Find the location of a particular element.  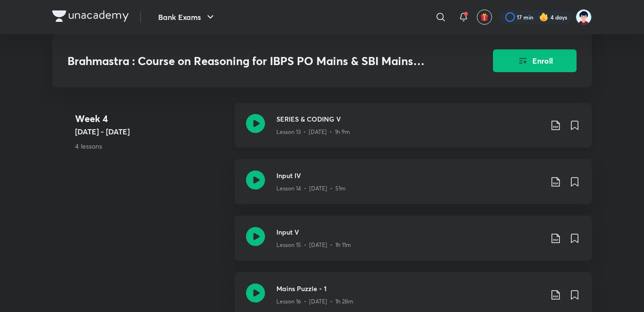

h3: Brahmastra : Course on Reasoning for IBPS PO Mains & SBI Mains 2024 - 25 is located at coordinates (253, 61).